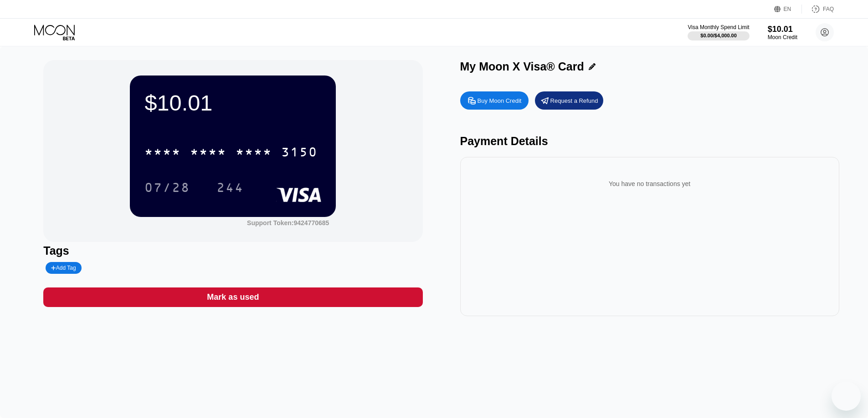 This screenshot has height=418, width=868. Describe the element at coordinates (233, 297) in the screenshot. I see `div: Mark as used` at that location.